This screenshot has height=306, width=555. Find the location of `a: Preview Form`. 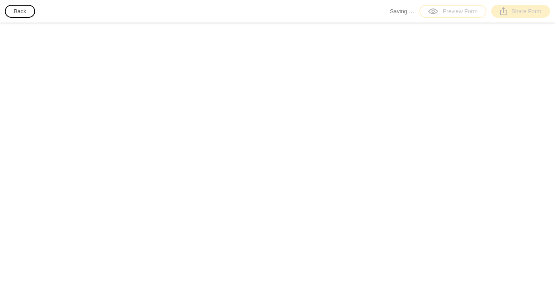

a: Preview Form is located at coordinates (453, 11).